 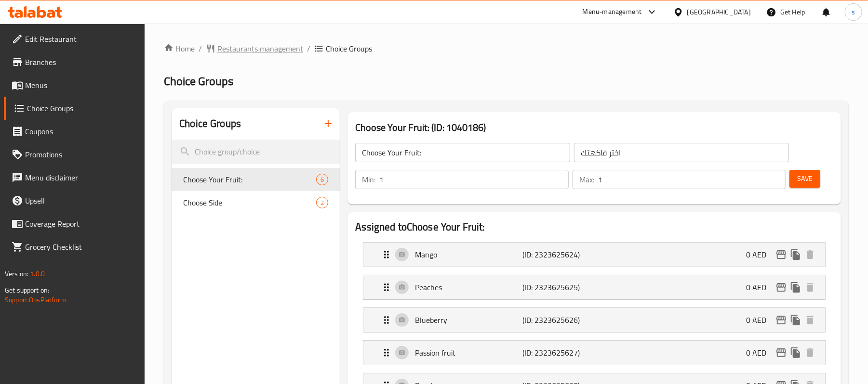 I want to click on span: Get support on:, so click(x=27, y=290).